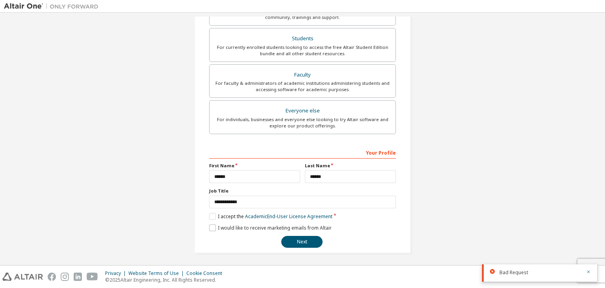 The width and height of the screenshot is (605, 288). I want to click on img: facebook.svg, so click(52, 276).